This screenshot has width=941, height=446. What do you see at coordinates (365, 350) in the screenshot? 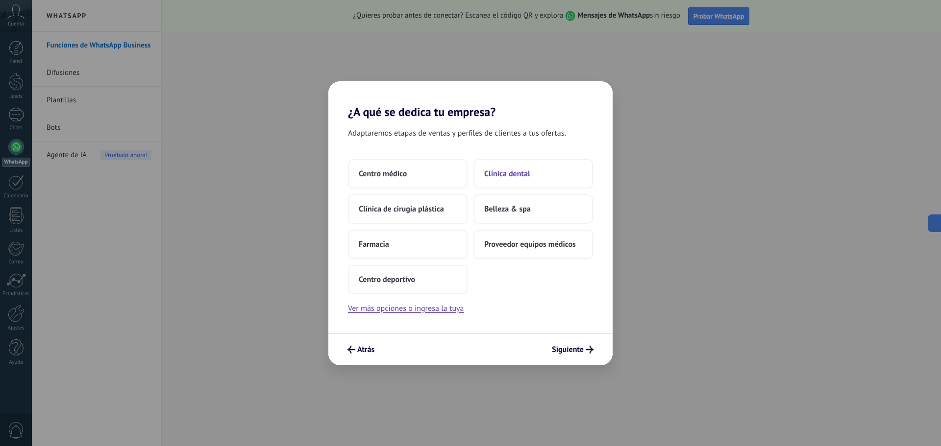
I see `span: Atrás` at bounding box center [365, 350].